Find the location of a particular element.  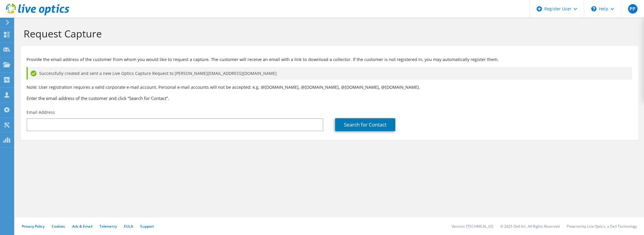

a: Support is located at coordinates (147, 226).